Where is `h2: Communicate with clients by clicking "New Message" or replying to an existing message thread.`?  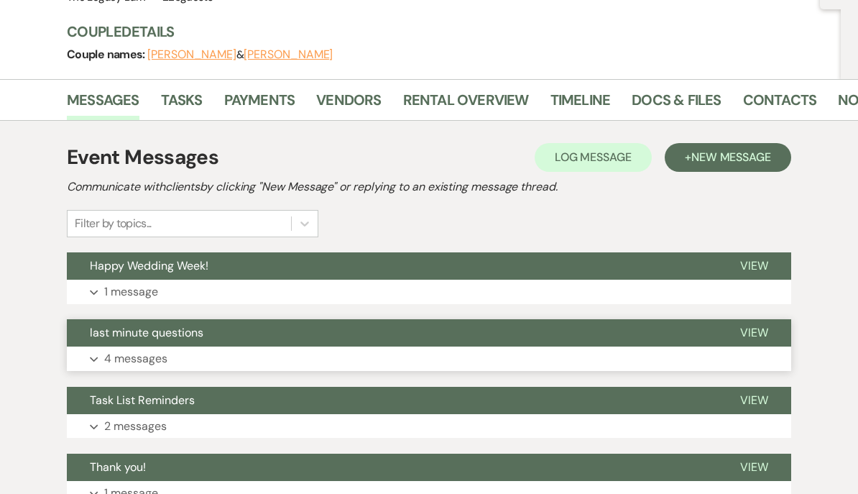
h2: Communicate with clients by clicking "New Message" or replying to an existing message thread. is located at coordinates (429, 188).